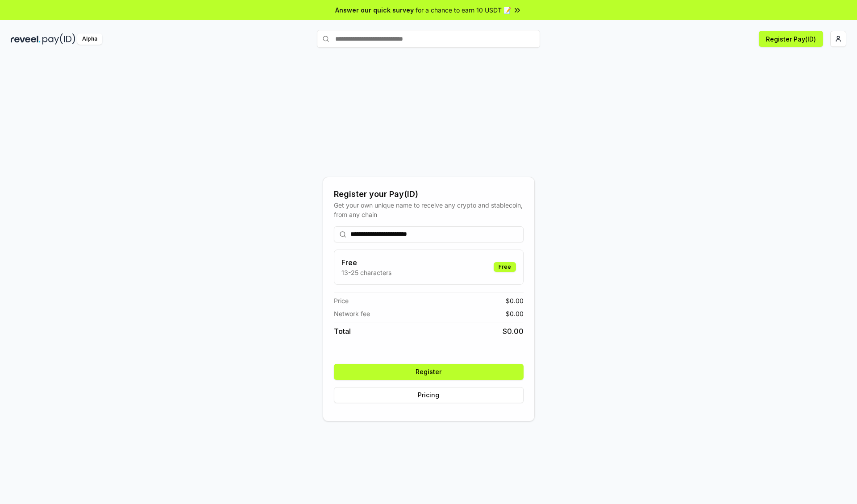 The height and width of the screenshot is (504, 857). Describe the element at coordinates (374, 10) in the screenshot. I see `span: Answer our quick survey` at that location.